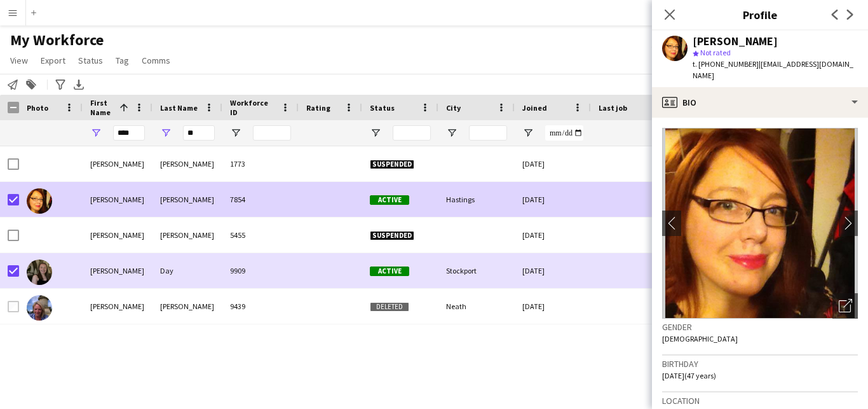  I want to click on input: First Name Filter Input, so click(129, 133).